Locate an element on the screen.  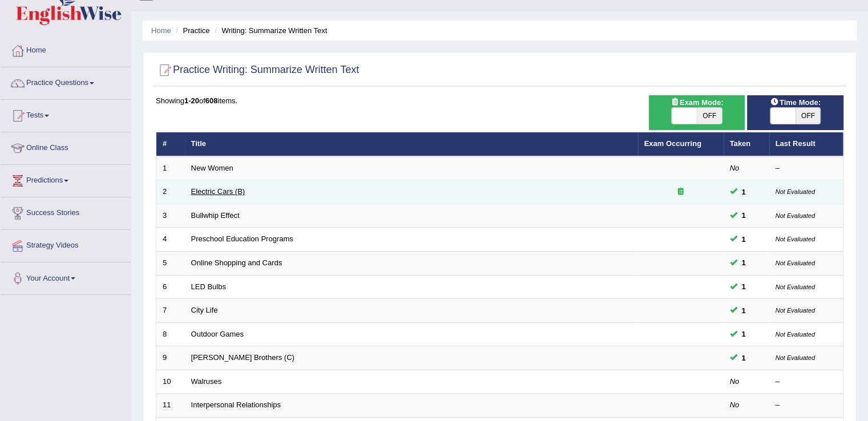
td: 5 is located at coordinates (170, 264).